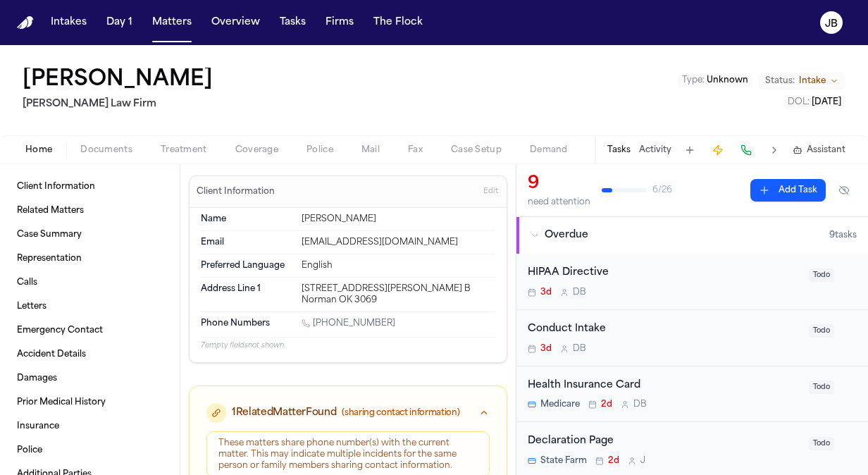 Image resolution: width=868 pixels, height=475 pixels. I want to click on span: Coverage, so click(257, 150).